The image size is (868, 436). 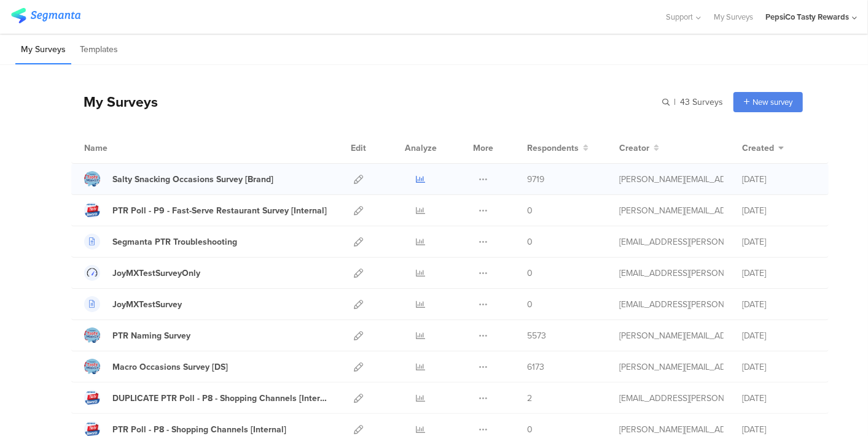 I want to click on span: Created, so click(x=758, y=148).